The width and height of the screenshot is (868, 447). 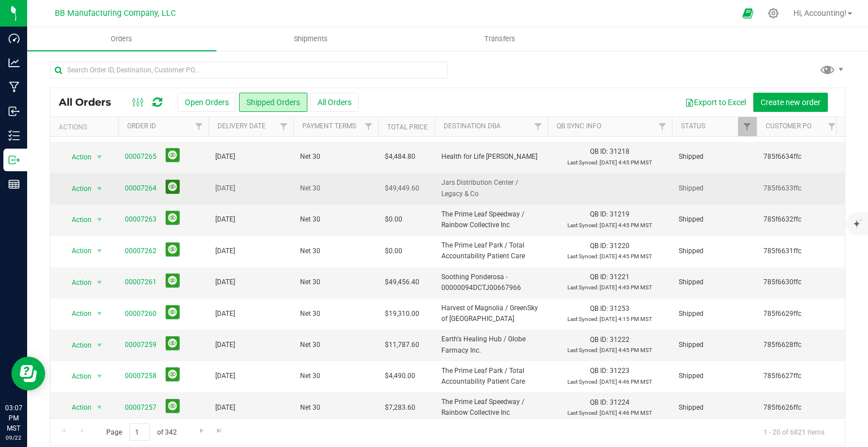 I want to click on inline-svg: Analytics, so click(x=14, y=63).